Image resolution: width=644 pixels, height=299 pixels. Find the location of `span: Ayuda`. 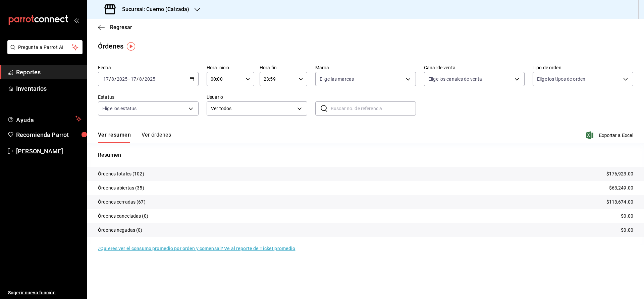

span: Ayuda is located at coordinates (44, 119).